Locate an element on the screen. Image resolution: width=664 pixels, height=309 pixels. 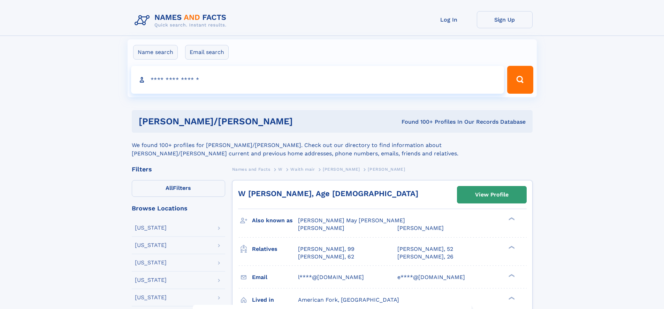
a: W is located at coordinates (280, 169).